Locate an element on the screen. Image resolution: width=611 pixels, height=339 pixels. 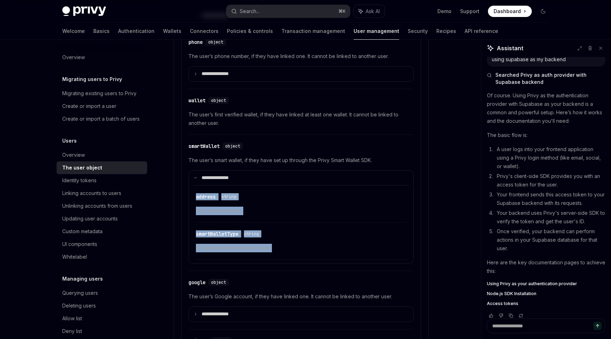
a: Transaction management is located at coordinates (313, 31).